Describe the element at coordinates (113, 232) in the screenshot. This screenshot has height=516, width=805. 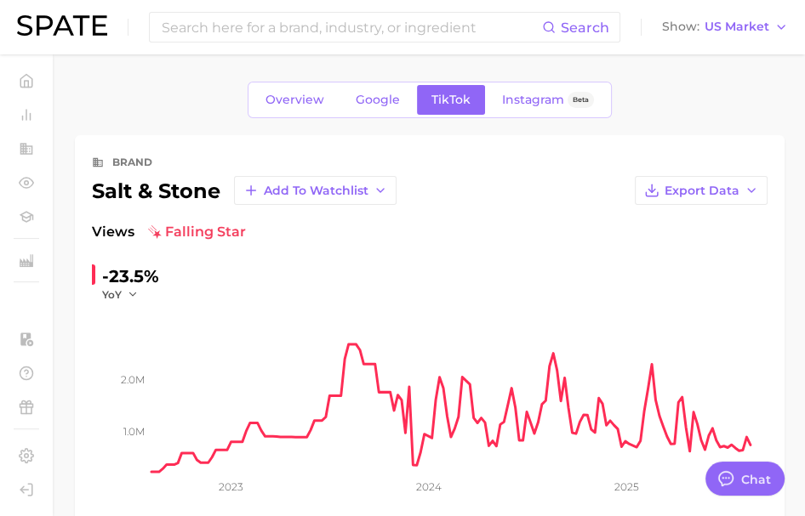
I see `span: Views` at that location.